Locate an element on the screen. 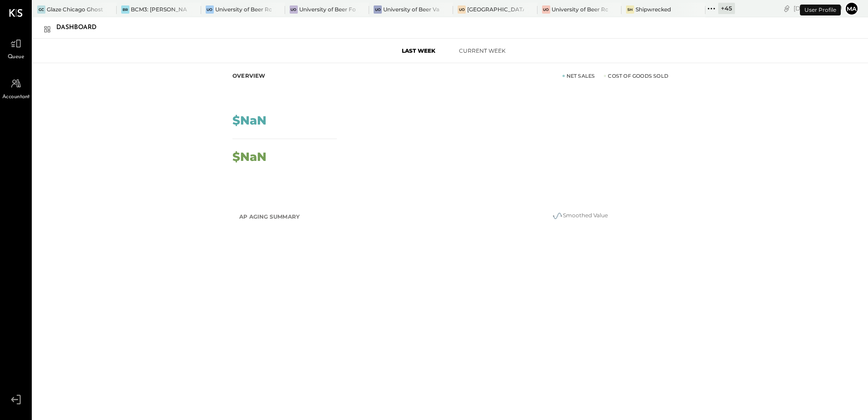 This screenshot has width=868, height=420. div: Overview is located at coordinates (249, 76).